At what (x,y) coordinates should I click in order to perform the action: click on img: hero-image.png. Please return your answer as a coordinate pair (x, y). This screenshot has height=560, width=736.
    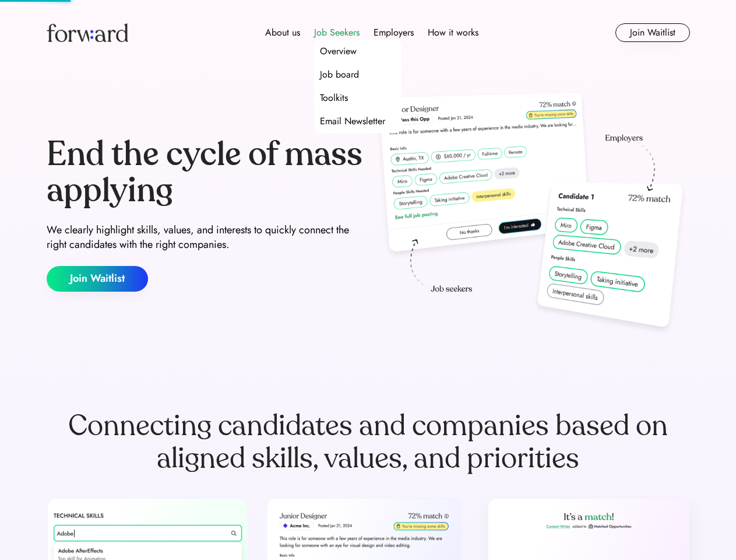
    Looking at the image, I should click on (531, 214).